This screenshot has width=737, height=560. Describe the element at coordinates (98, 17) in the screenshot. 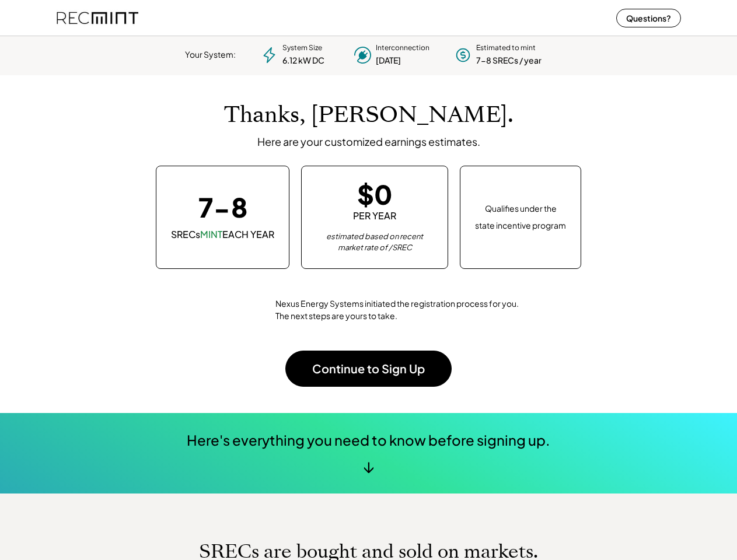

I see `img: recmint-logotype%403x%20%281%29.jpeg` at that location.